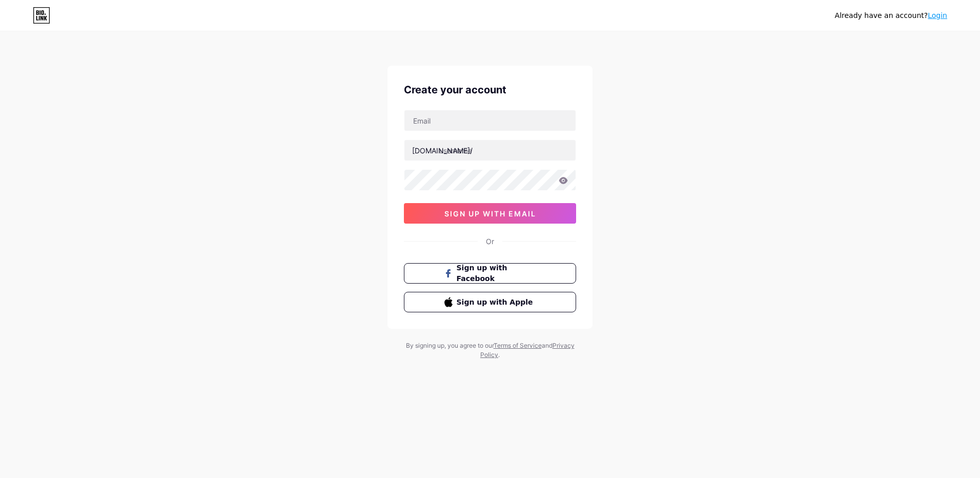  Describe the element at coordinates (496, 302) in the screenshot. I see `span: Sign up with Apple` at that location.